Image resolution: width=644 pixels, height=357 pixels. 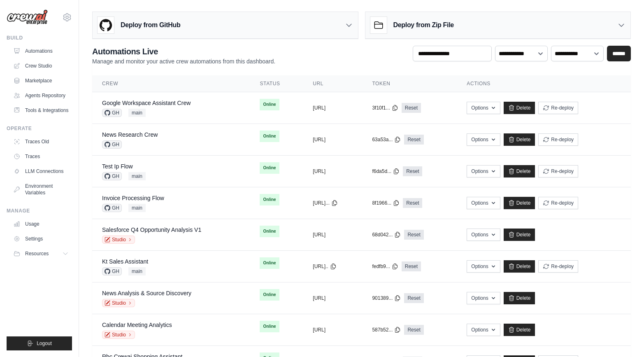 What do you see at coordinates (137, 325) in the screenshot?
I see `a: Calendar Meeting Analytics` at bounding box center [137, 325].